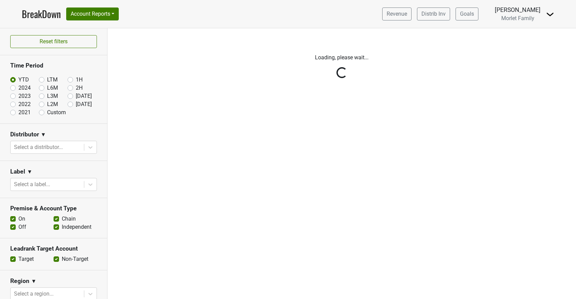  Describe the element at coordinates (433, 14) in the screenshot. I see `a: Distrib Inv` at that location.